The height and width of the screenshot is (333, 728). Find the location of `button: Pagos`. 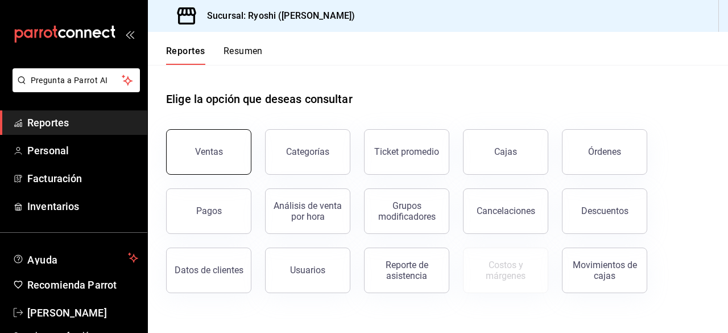

button: Pagos is located at coordinates (209, 211).